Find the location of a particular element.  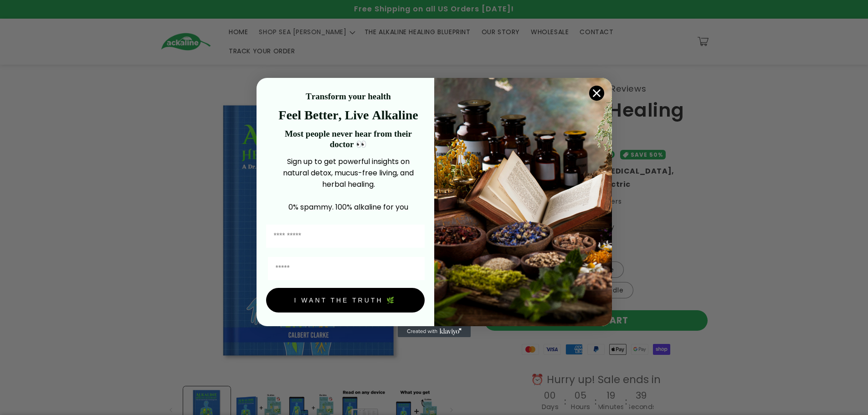

a: Created with Klaviyo - opens in a new tab is located at coordinates (434, 332).